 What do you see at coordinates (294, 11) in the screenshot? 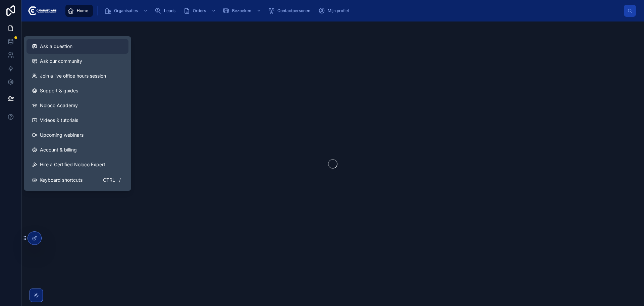
I see `span: Contactpersonen` at bounding box center [294, 11].